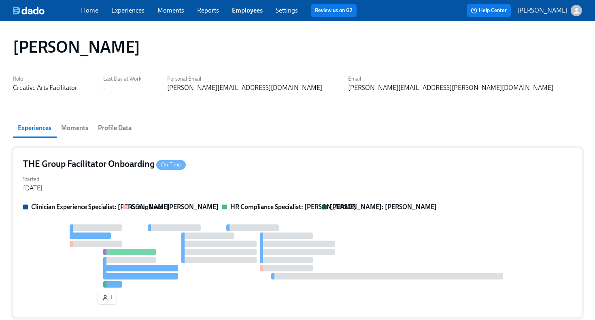 The height and width of the screenshot is (320, 595). Describe the element at coordinates (208, 10) in the screenshot. I see `a: Reports` at that location.